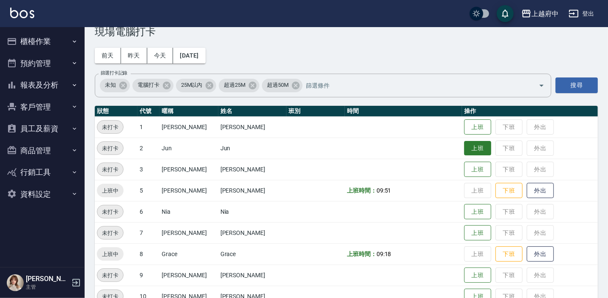 Image resolution: width=608 pixels, height=298 pixels. What do you see at coordinates (42, 85) in the screenshot?
I see `button: 報表及分析` at bounding box center [42, 85].